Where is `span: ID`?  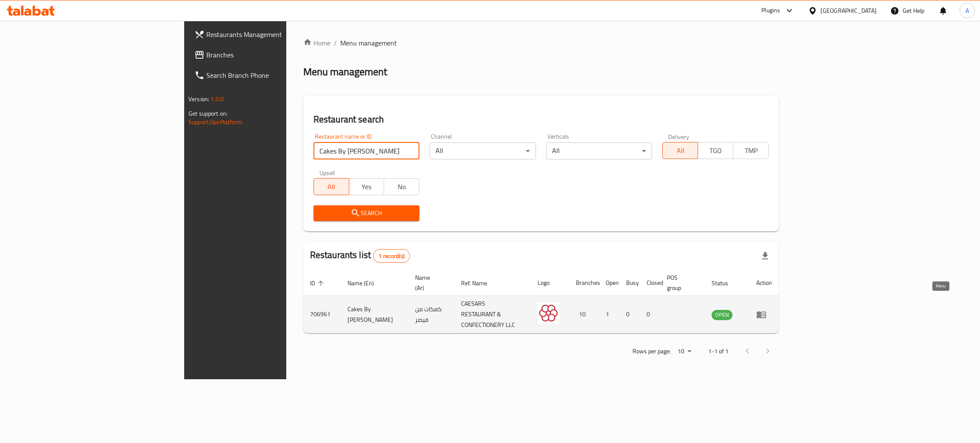 span: ID is located at coordinates (318, 283).